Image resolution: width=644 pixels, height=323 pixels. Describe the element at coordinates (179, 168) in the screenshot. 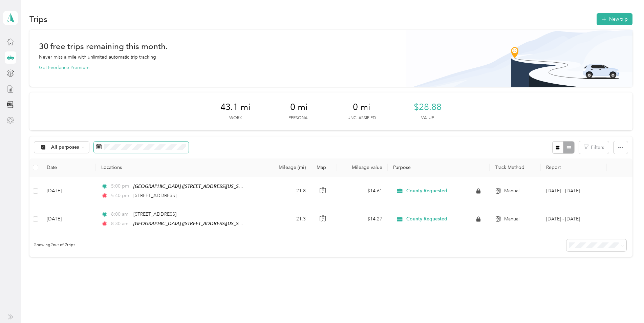

I see `th: Locations` at that location.